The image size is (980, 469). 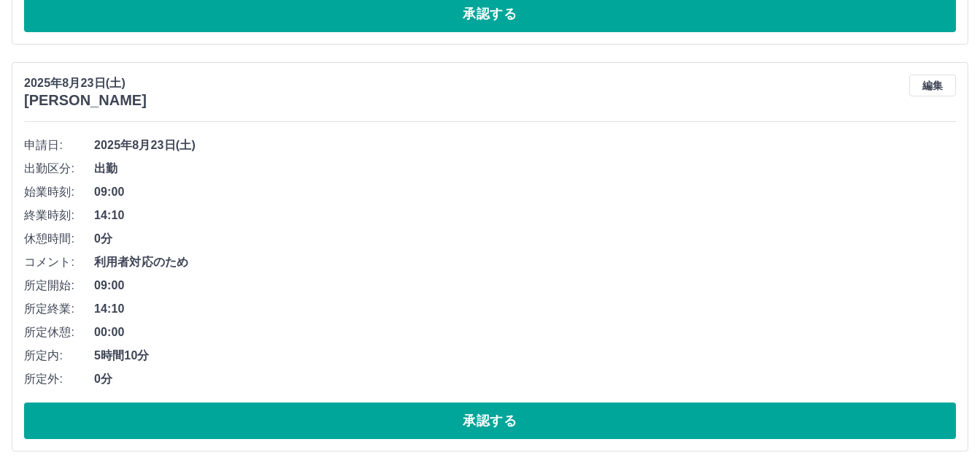 What do you see at coordinates (490, 421) in the screenshot?
I see `button: 承認する` at bounding box center [490, 421].